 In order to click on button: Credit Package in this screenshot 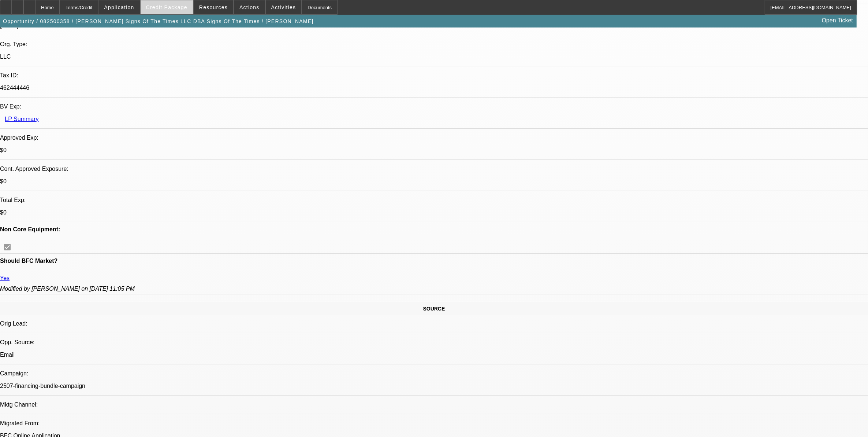, I will do `click(167, 8)`.